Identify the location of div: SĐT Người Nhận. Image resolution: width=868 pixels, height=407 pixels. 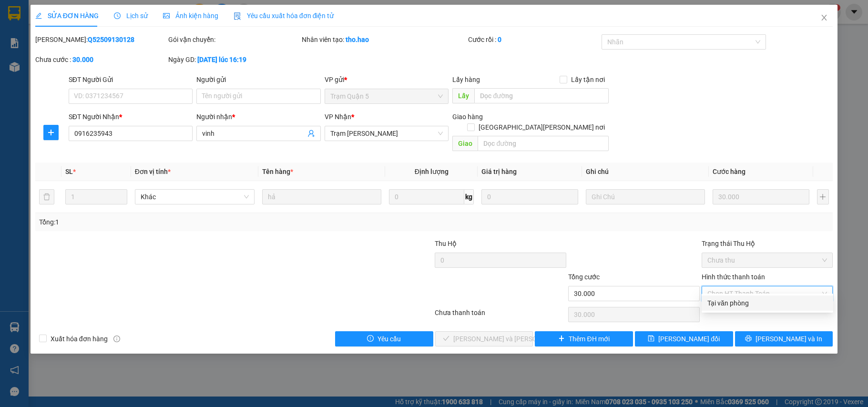
(131, 117).